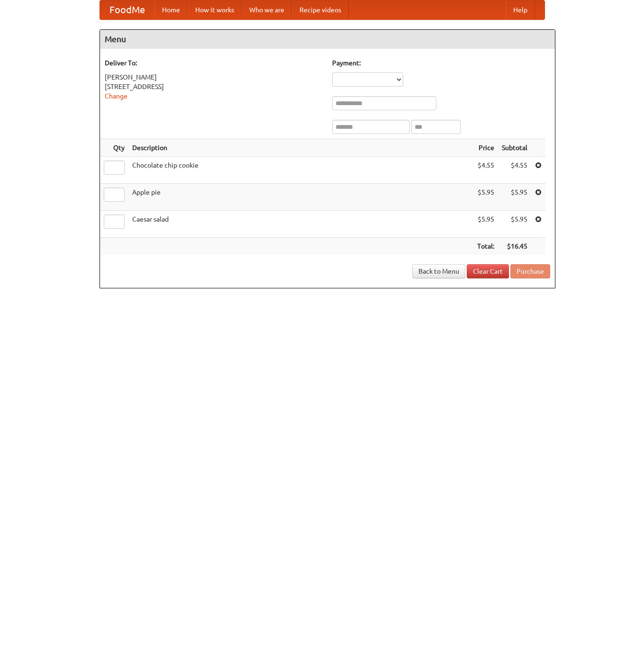 This screenshot has height=670, width=644. I want to click on a: Back to Menu, so click(439, 271).